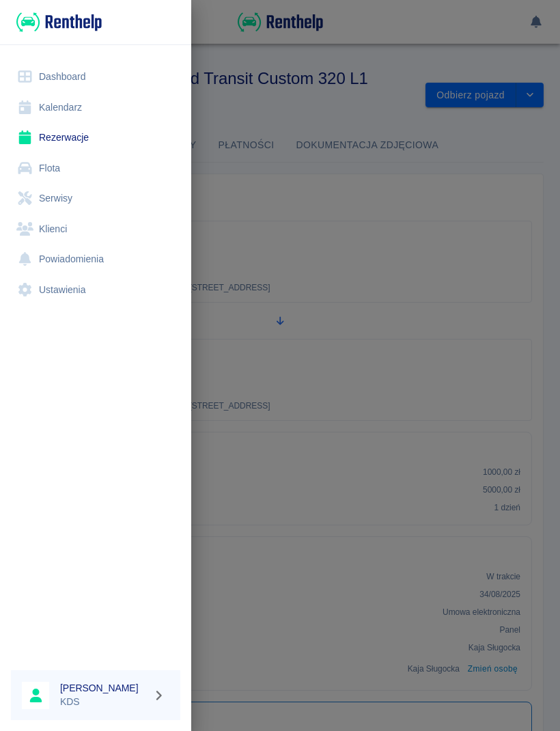  I want to click on a: Ustawienia, so click(96, 289).